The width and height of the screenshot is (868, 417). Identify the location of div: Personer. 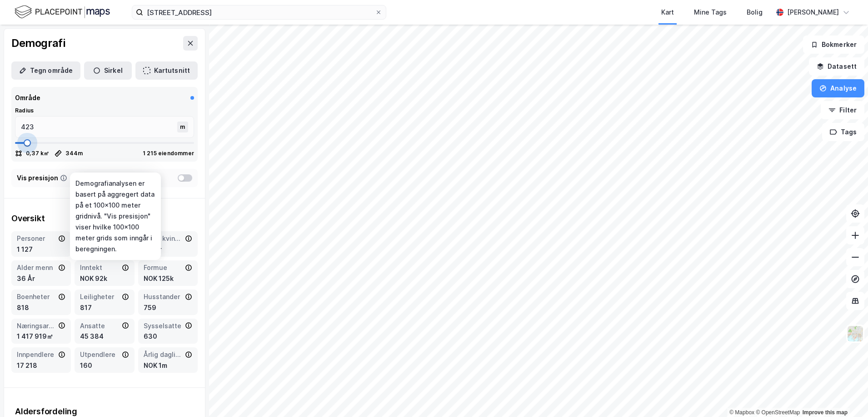
(36, 239).